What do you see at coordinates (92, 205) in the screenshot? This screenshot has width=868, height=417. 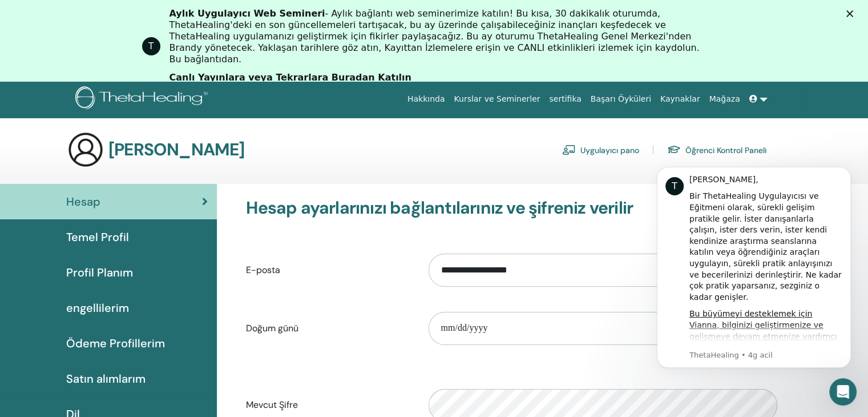 I see `font: ThetaHealing • 4g acil` at bounding box center [92, 205].